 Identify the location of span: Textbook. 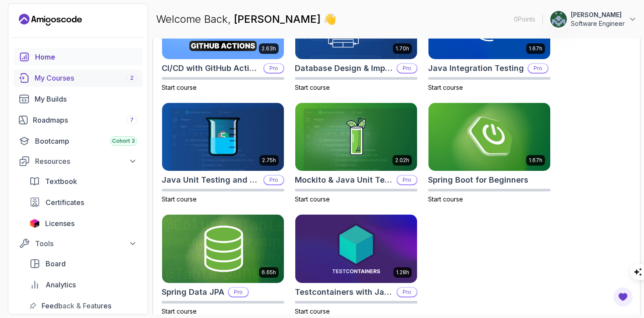
(61, 181).